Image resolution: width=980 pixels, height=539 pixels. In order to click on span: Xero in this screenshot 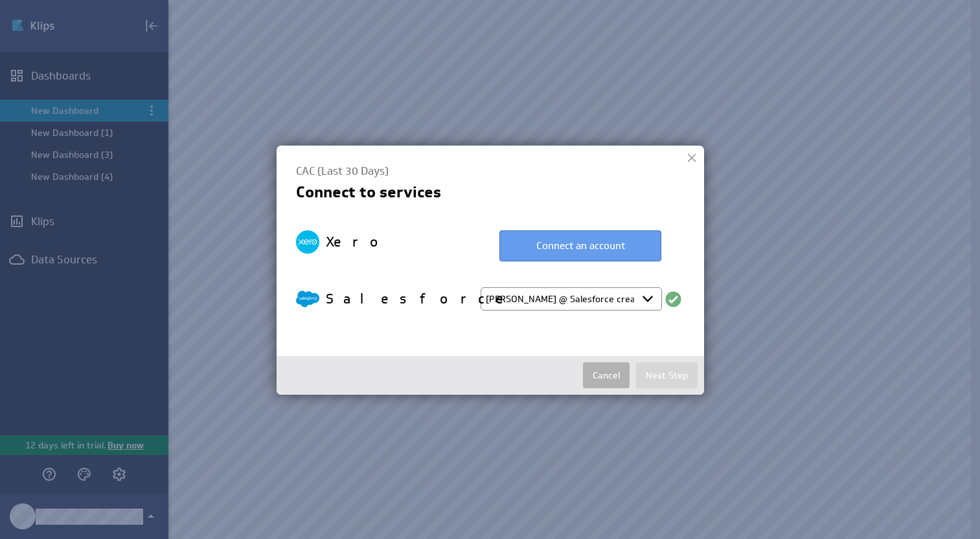, I will do `click(397, 242)`.